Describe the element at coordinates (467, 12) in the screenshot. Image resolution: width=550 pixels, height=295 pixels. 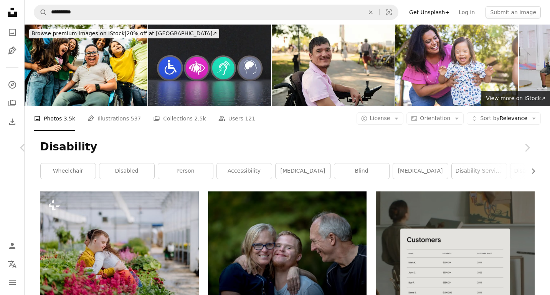
I see `a: Log in` at that location.